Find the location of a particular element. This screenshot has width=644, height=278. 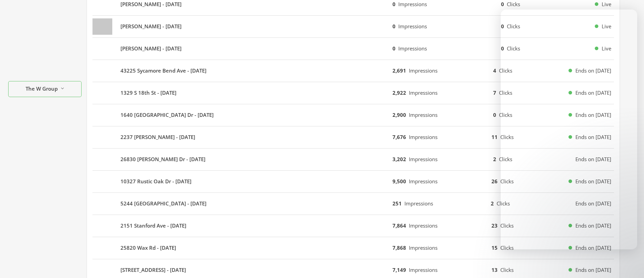

b: 7 is located at coordinates (494, 93).